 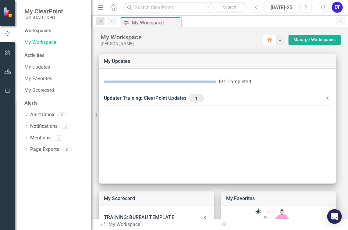 What do you see at coordinates (218, 98) in the screenshot?
I see `div: Updater Training: ClearPoint Updates1` at bounding box center [218, 98].